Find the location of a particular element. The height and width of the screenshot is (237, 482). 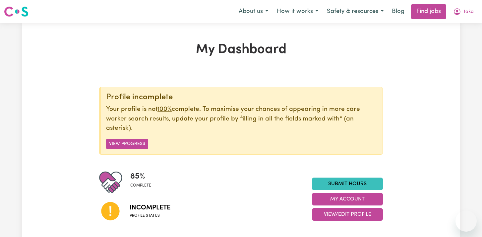

h1: My Dashboard is located at coordinates (241, 50).